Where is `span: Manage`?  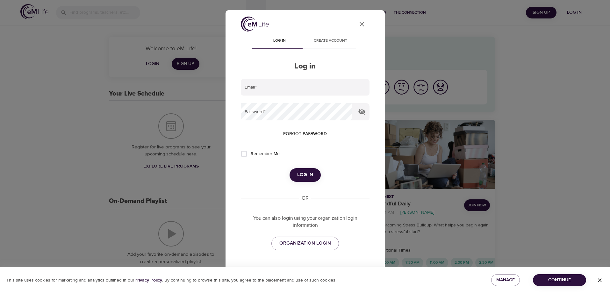
span: Manage is located at coordinates (505, 280).